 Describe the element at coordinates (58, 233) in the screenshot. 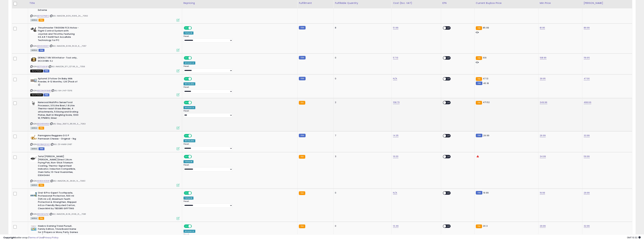

I see `b: Hasbro Gaming Trivial Pursuit, Family Edition, Trivia Board Game for 2 Players or More, Party Gam...` at that location.